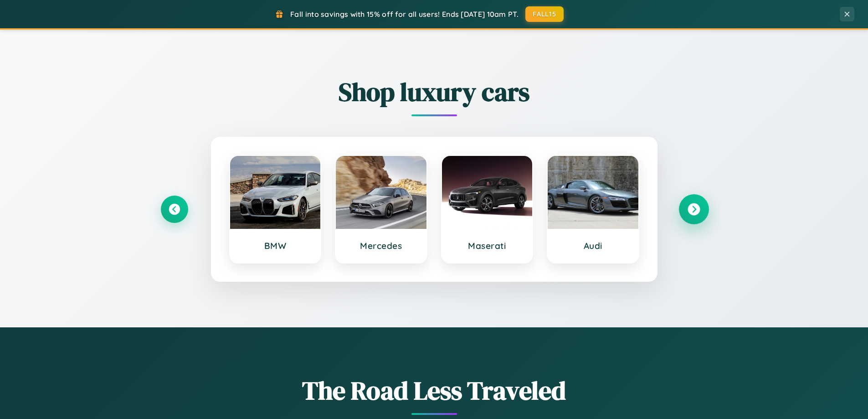 The height and width of the screenshot is (419, 868). Describe the element at coordinates (381, 246) in the screenshot. I see `h3: Mercedes` at that location.